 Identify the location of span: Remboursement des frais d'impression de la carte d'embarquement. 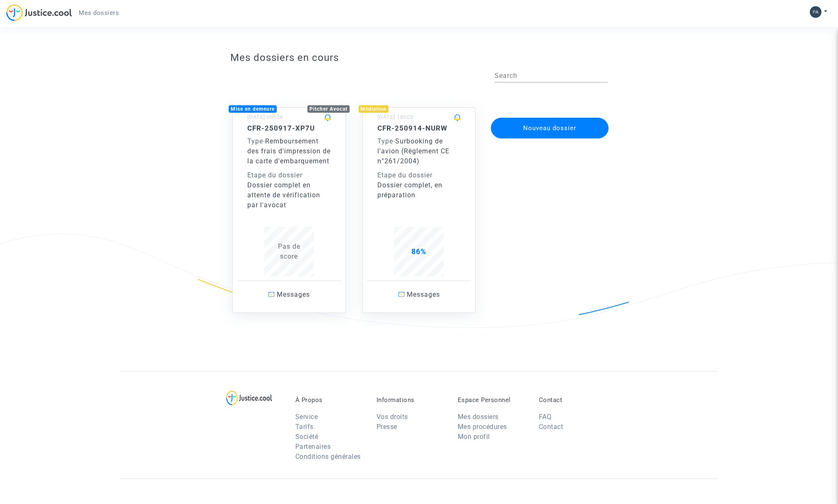
(289, 151).